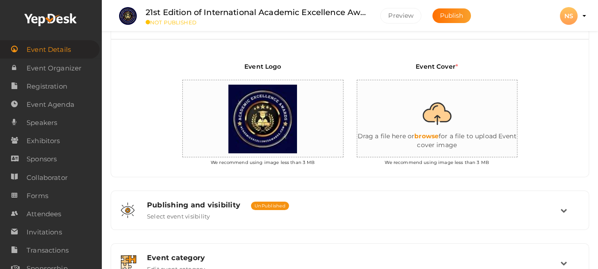 This screenshot has height=269, width=598. What do you see at coordinates (37, 196) in the screenshot?
I see `span: Forms` at bounding box center [37, 196].